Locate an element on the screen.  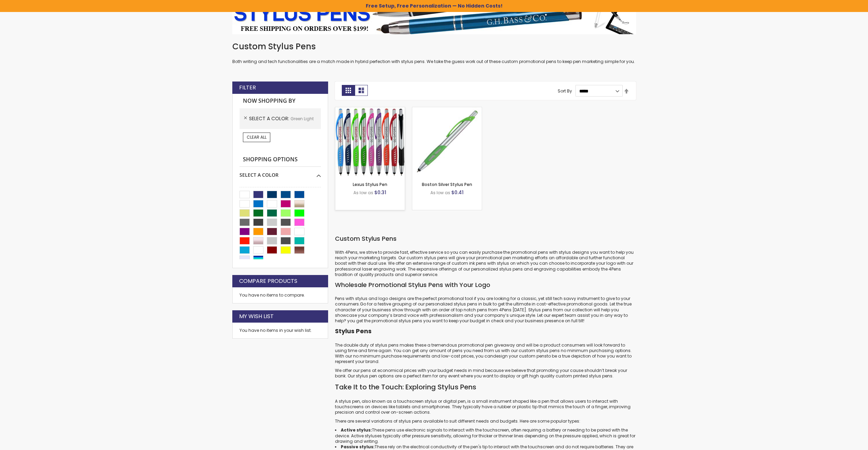
div: You have no items in your wish list. is located at coordinates (280, 330).